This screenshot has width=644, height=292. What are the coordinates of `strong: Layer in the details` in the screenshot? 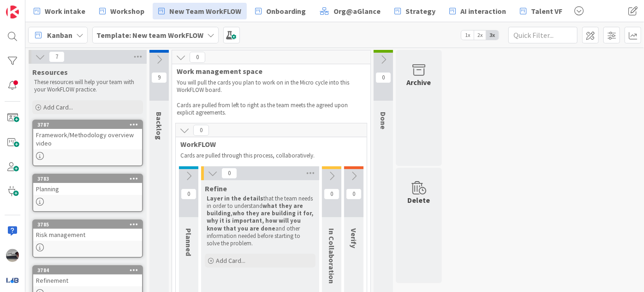 It's located at (235, 198).